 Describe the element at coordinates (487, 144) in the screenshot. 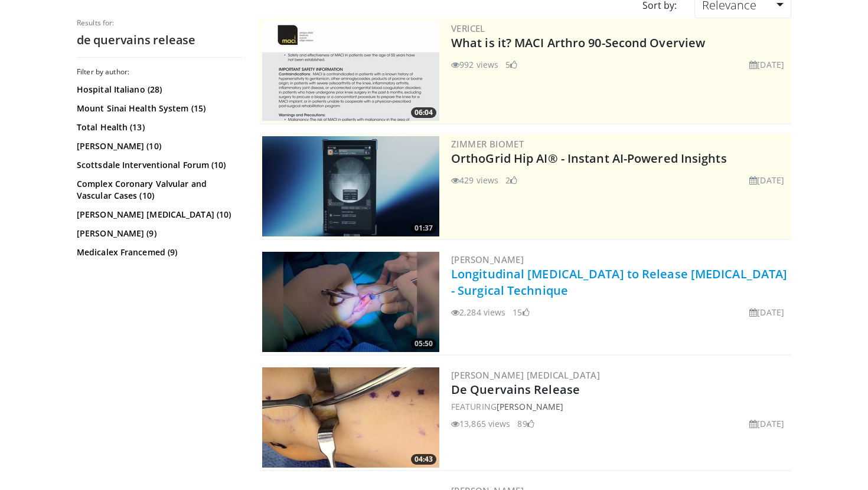

I see `a: Zimmer Biomet` at that location.